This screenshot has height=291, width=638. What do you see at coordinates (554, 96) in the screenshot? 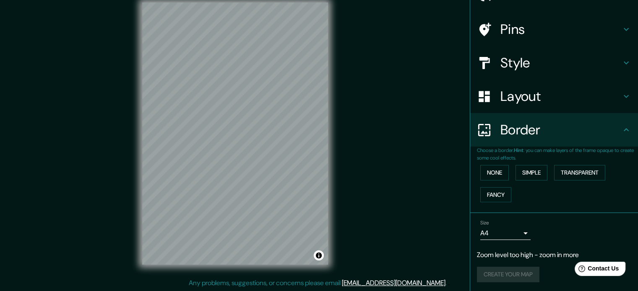
I see `div: Layout` at bounding box center [554, 96].